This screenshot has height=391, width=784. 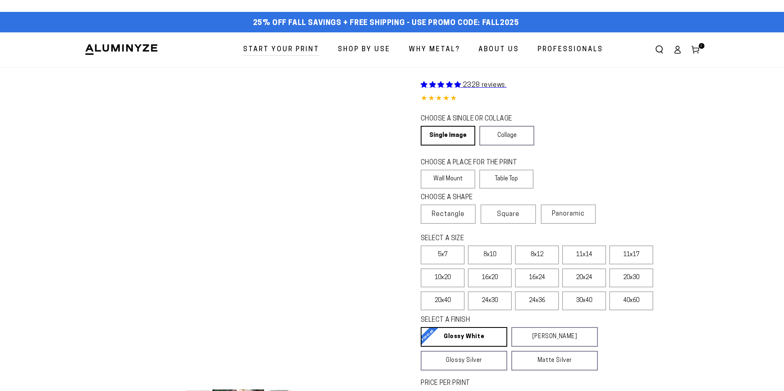 I want to click on a: Glossy Silver, so click(x=464, y=361).